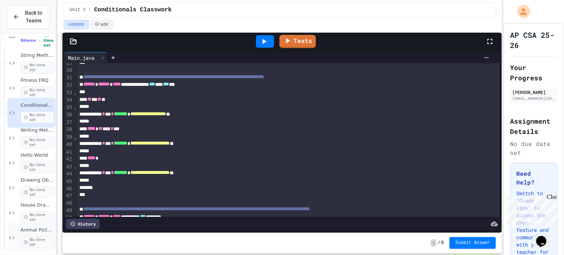 The image size is (564, 255). What do you see at coordinates (78, 10) in the screenshot?
I see `span: Unit 1` at bounding box center [78, 10].